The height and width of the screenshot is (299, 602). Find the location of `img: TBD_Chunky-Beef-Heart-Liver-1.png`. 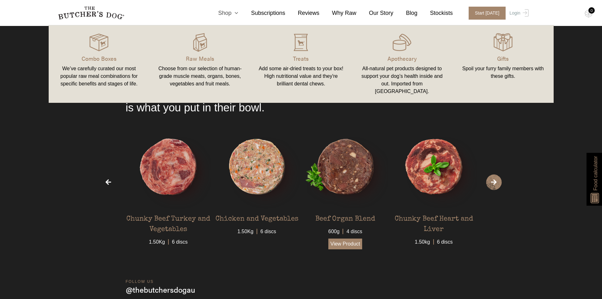

img: TBD_Chunky-Beef-Heart-Liver-1.png is located at coordinates (434, 167).